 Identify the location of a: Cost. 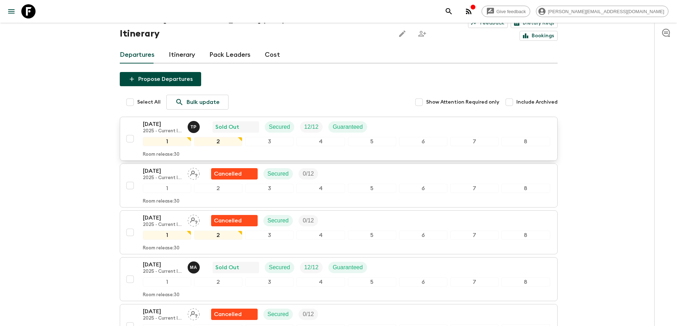
(272, 55).